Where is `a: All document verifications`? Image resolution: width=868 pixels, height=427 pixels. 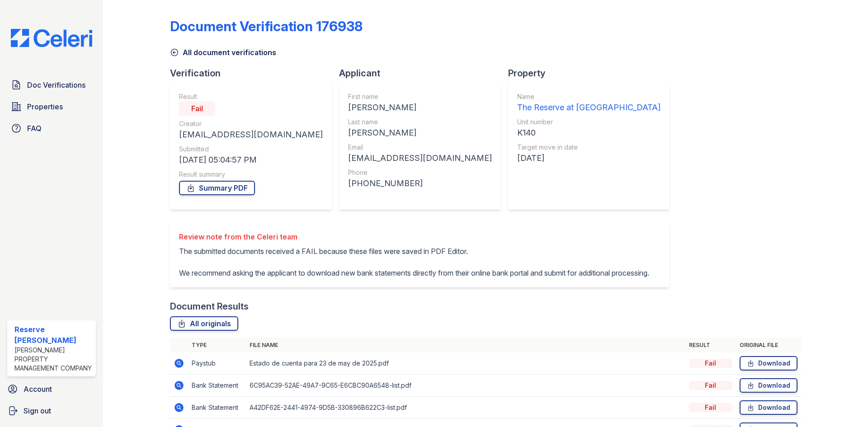 a: All document verifications is located at coordinates (223, 52).